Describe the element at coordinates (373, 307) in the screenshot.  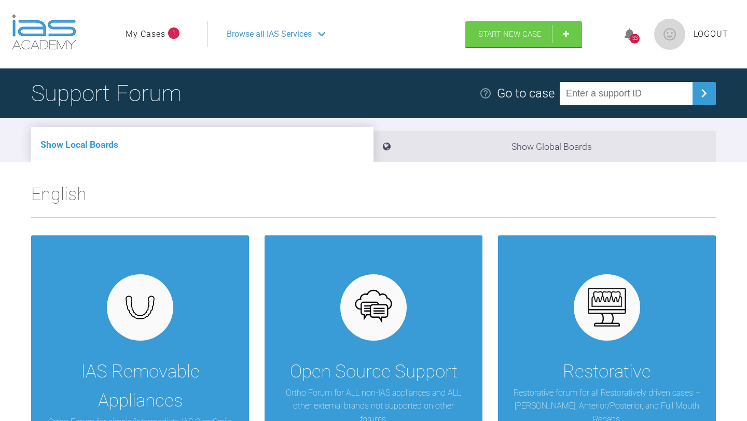
I see `img: opensource.6e495855.svg` at that location.